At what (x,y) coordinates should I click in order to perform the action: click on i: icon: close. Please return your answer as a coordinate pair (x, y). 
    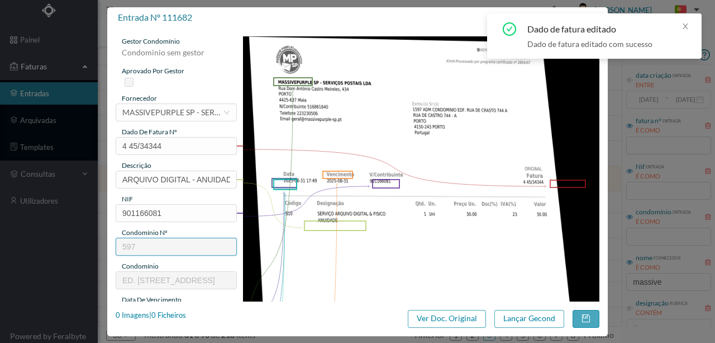
    Looking at the image, I should click on (686, 26).